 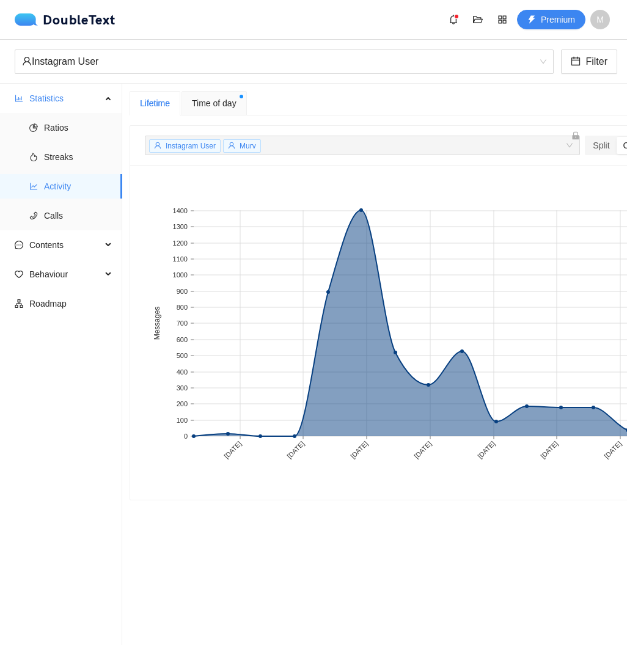 What do you see at coordinates (601, 145) in the screenshot?
I see `div: Split` at bounding box center [601, 145].